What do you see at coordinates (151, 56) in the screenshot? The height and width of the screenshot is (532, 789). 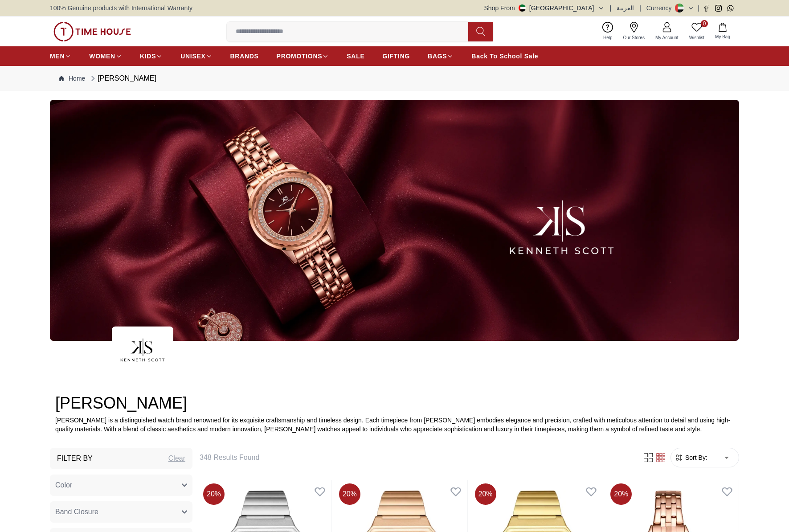 I see `a: KIDS` at bounding box center [151, 56].